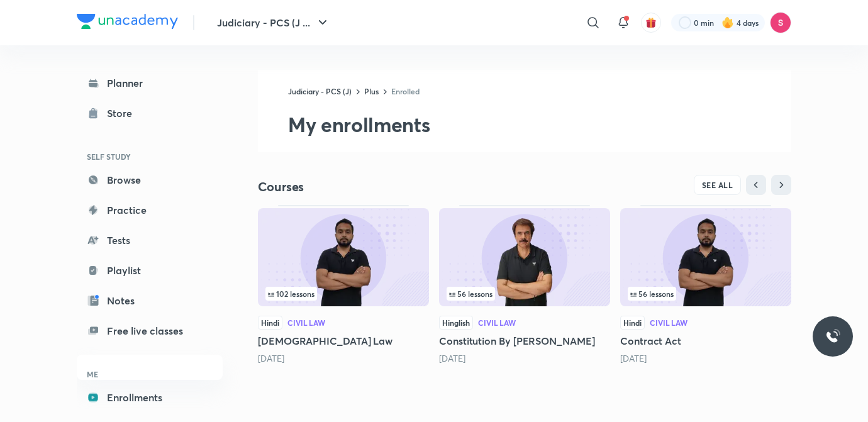 This screenshot has width=868, height=422. Describe the element at coordinates (149, 210) in the screenshot. I see `a: Practice` at that location.